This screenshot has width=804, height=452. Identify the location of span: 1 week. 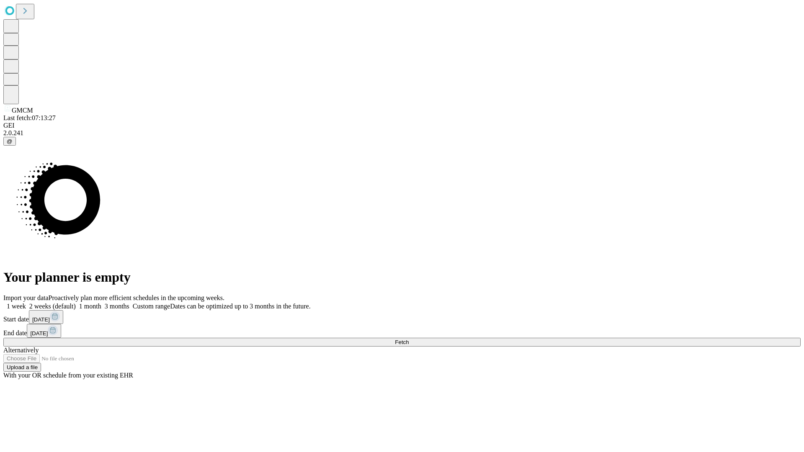
(16, 306).